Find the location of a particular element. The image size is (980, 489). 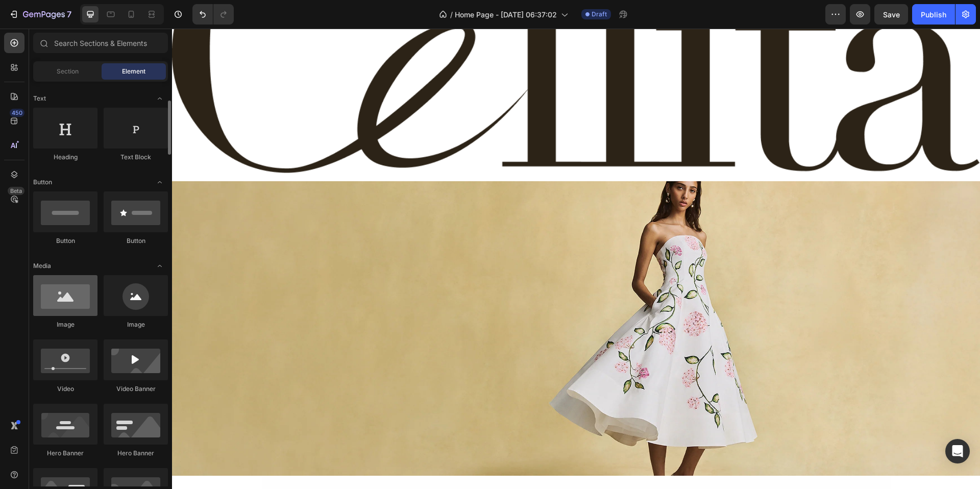

div: Beta is located at coordinates (16, 191).